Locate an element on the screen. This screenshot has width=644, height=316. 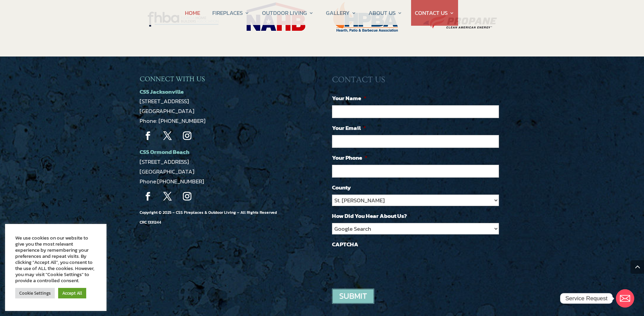
label: CAPTCHA is located at coordinates (345, 244).